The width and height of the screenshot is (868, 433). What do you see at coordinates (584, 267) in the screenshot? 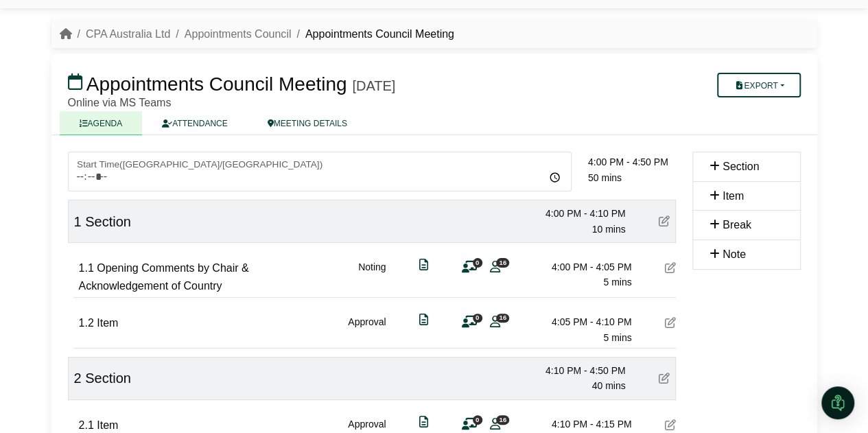
I see `div: 4:00 PM - 4:05 PM` at bounding box center [584, 267].